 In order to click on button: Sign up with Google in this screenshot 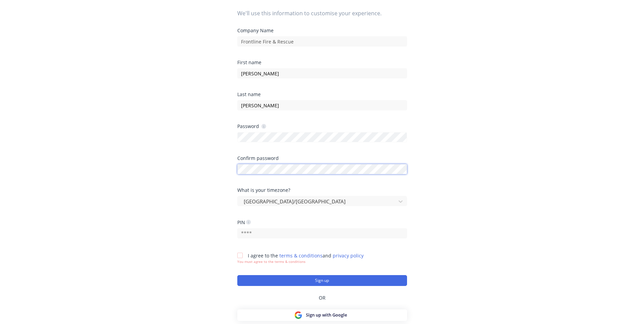, I will do `click(322, 315)`.